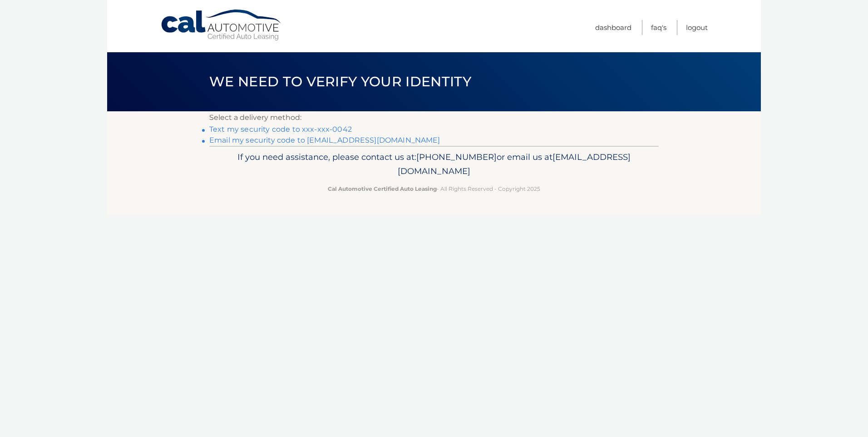 This screenshot has width=868, height=437. Describe the element at coordinates (659, 27) in the screenshot. I see `a: FAQ's` at that location.